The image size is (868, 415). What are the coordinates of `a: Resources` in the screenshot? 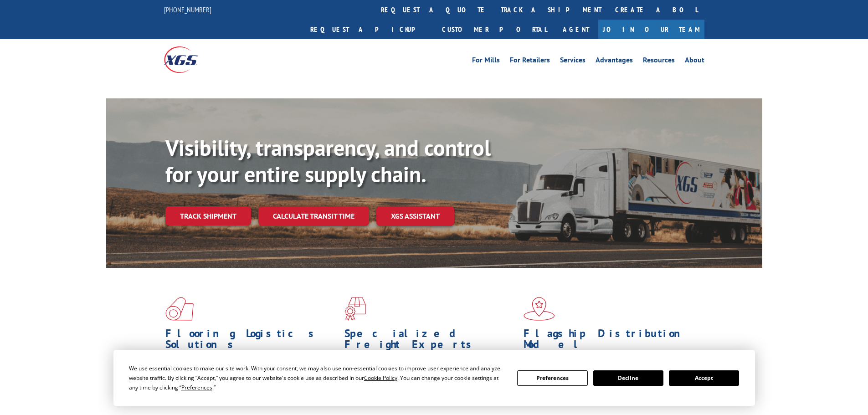 It's located at (659, 62).